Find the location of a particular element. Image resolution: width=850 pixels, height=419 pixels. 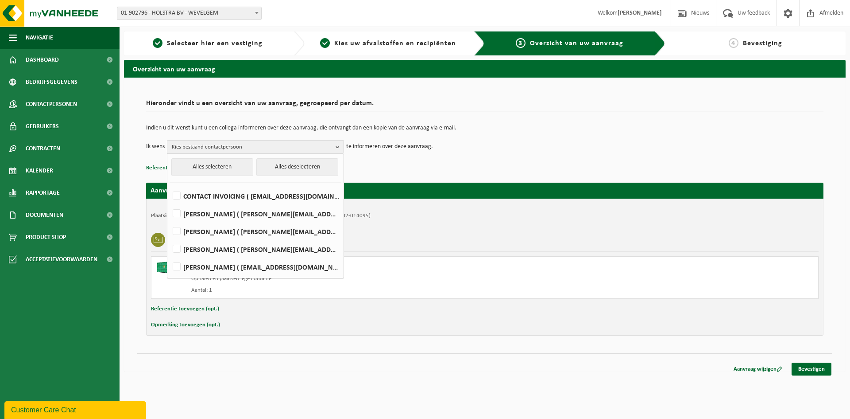

span: Dashboard is located at coordinates (42, 60).